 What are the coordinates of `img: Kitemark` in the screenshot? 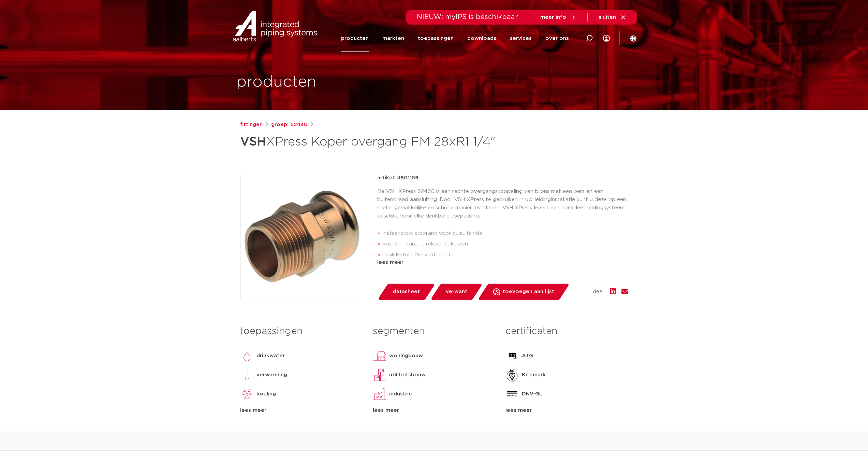 It's located at (512, 375).